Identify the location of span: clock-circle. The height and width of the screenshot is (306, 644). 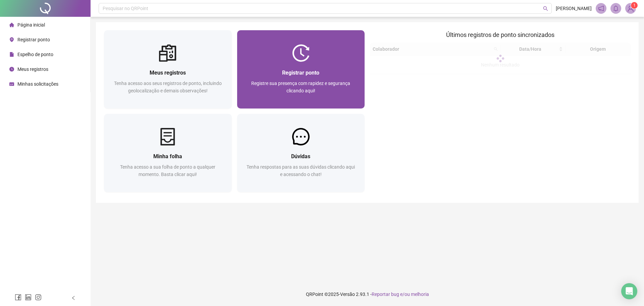
(12, 69).